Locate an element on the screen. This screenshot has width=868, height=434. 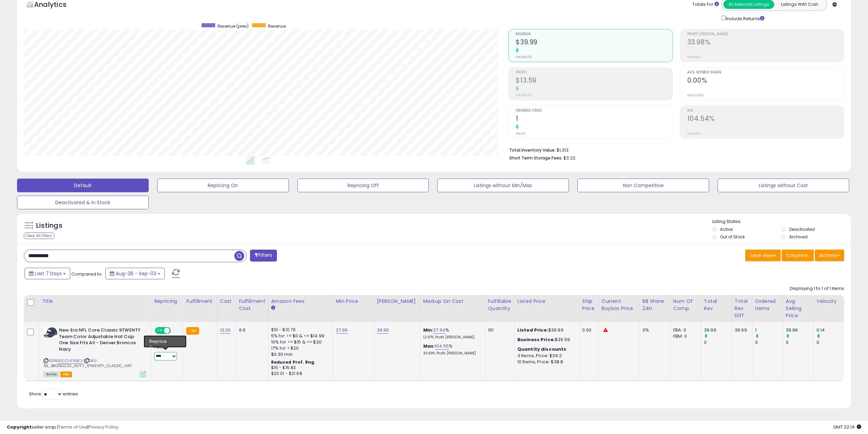
div: Fulfillable Quantity is located at coordinates (500, 305).